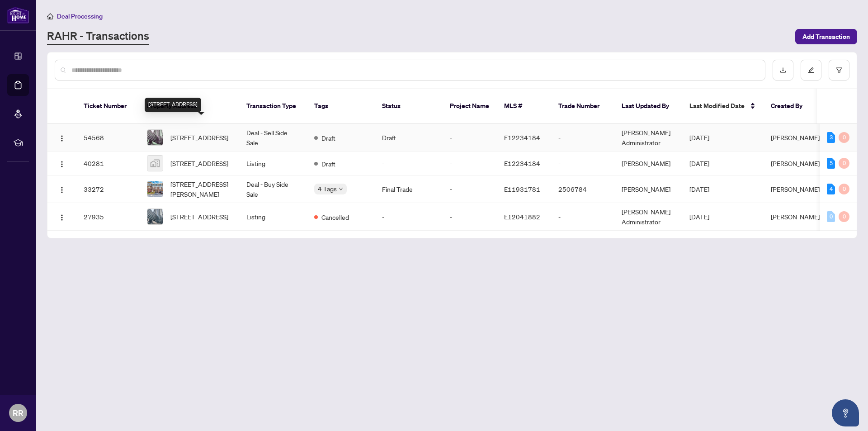 This screenshot has width=868, height=431. I want to click on button: Open asap, so click(845, 413).